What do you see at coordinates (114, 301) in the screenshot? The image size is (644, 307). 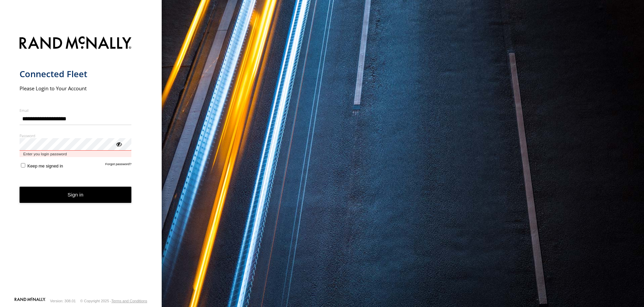 I see `div: © Copyright 2025 -` at bounding box center [114, 301].